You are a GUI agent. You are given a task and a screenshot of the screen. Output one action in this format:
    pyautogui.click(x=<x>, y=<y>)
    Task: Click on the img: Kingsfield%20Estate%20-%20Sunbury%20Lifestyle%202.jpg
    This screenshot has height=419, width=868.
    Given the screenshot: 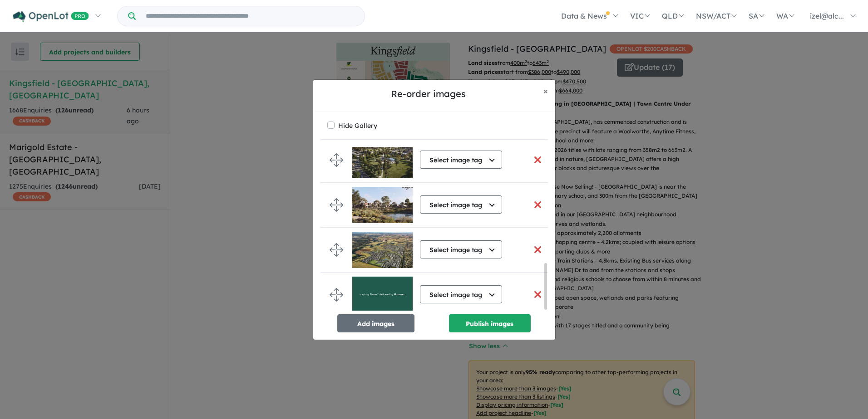 What is the action you would take?
    pyautogui.click(x=382, y=160)
    